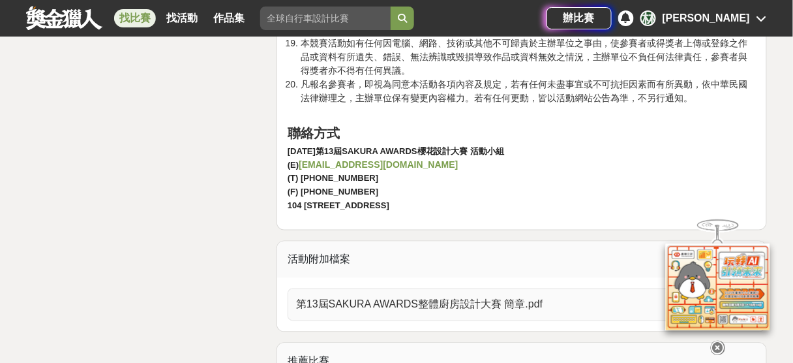  Describe the element at coordinates (293, 164) in the screenshot. I see `strong: (E)` at that location.